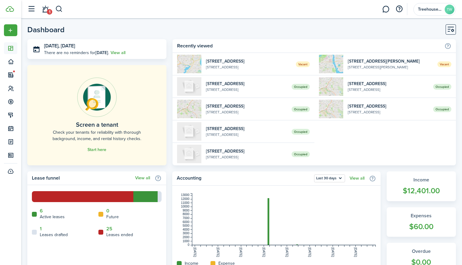  Describe the element at coordinates (109, 229) in the screenshot. I see `a: 25` at that location.